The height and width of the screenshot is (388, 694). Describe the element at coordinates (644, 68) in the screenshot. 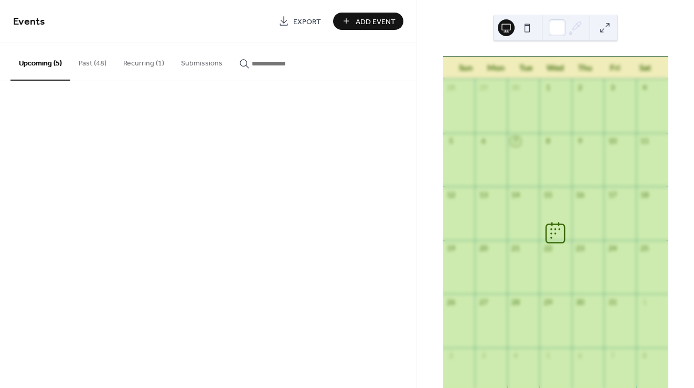

I see `div: Sat` at that location.